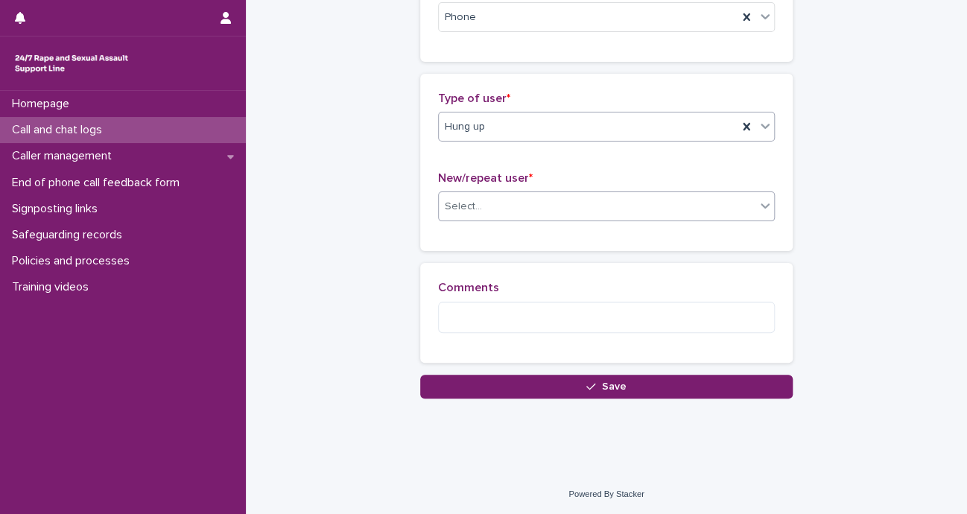  I want to click on p: Call and chat logs, so click(60, 130).